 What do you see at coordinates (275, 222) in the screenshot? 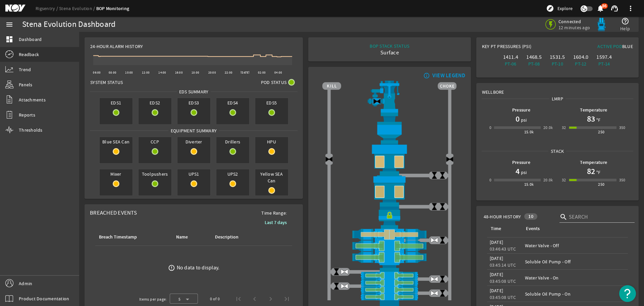
I see `button: Last 7 days` at bounding box center [275, 222].